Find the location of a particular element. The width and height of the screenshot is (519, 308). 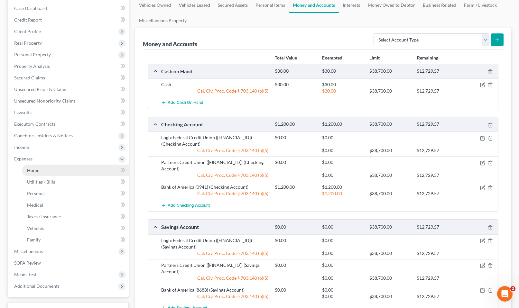

strong: Limit is located at coordinates (374, 58).